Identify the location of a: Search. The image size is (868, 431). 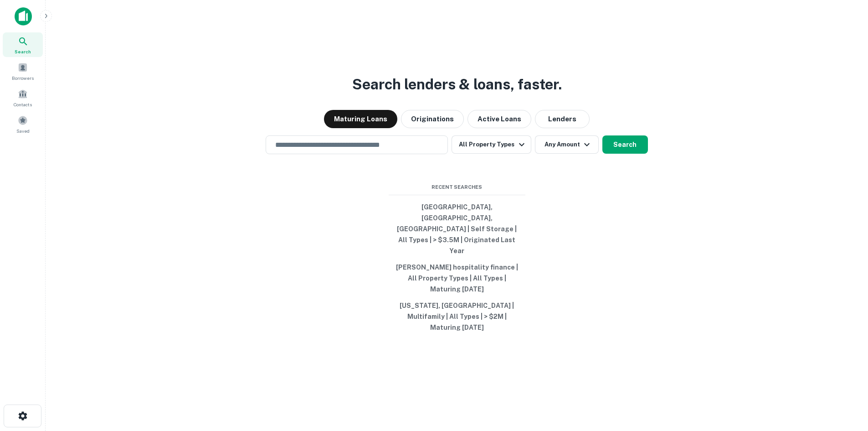
(23, 45).